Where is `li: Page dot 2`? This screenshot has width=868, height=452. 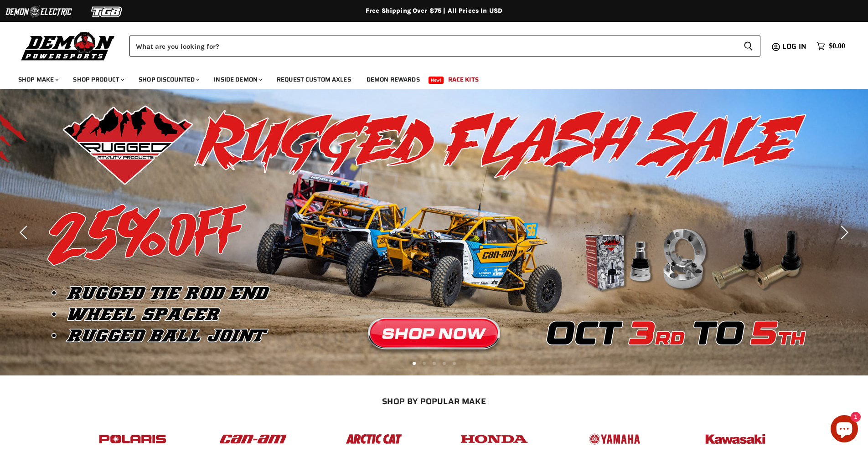
li: Page dot 2 is located at coordinates (424, 363).